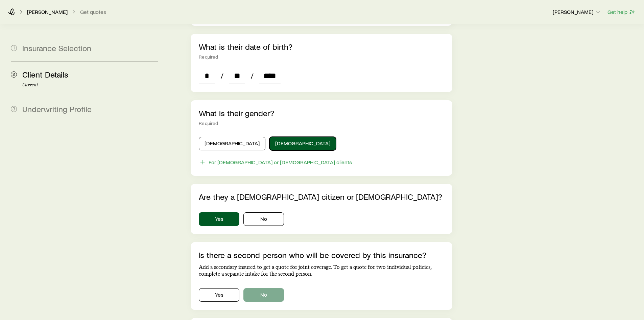 This screenshot has height=320, width=644. I want to click on span: Client Details, so click(45, 74).